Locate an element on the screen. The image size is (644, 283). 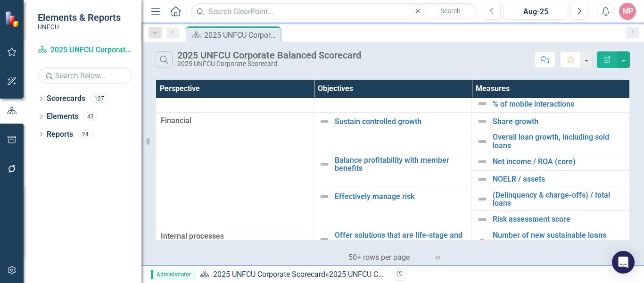
span: Internal processes is located at coordinates (235, 236).